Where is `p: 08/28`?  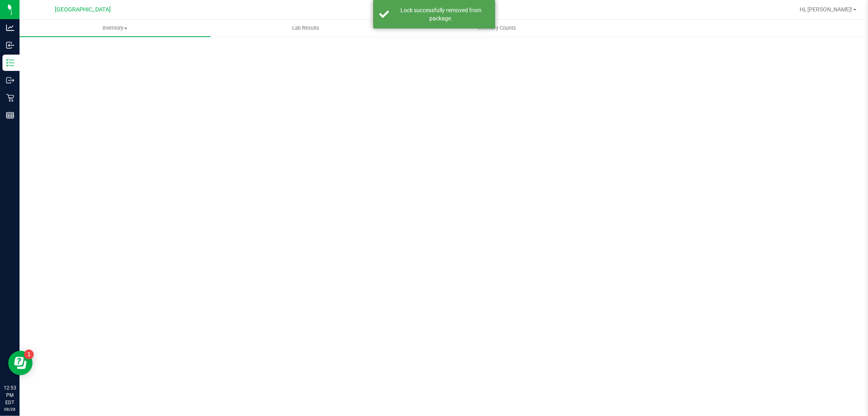
p: 08/28 is located at coordinates (10, 409).